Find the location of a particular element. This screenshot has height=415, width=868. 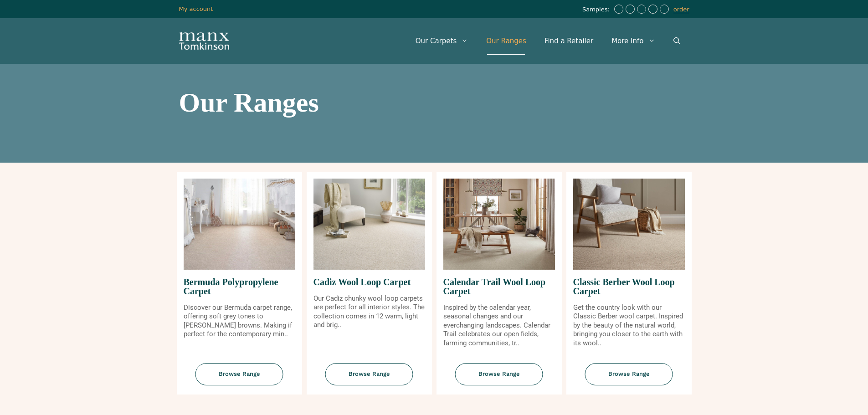

nav: Primary is located at coordinates (548, 41).